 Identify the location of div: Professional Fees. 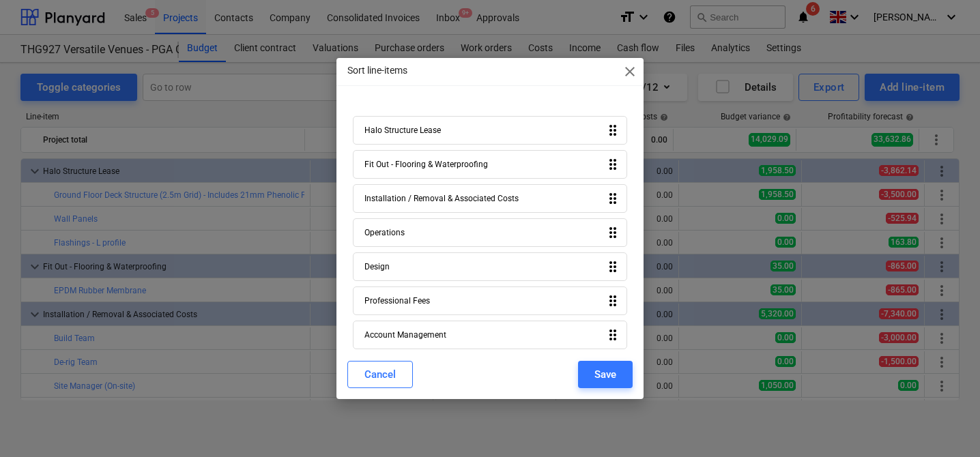
(397, 301).